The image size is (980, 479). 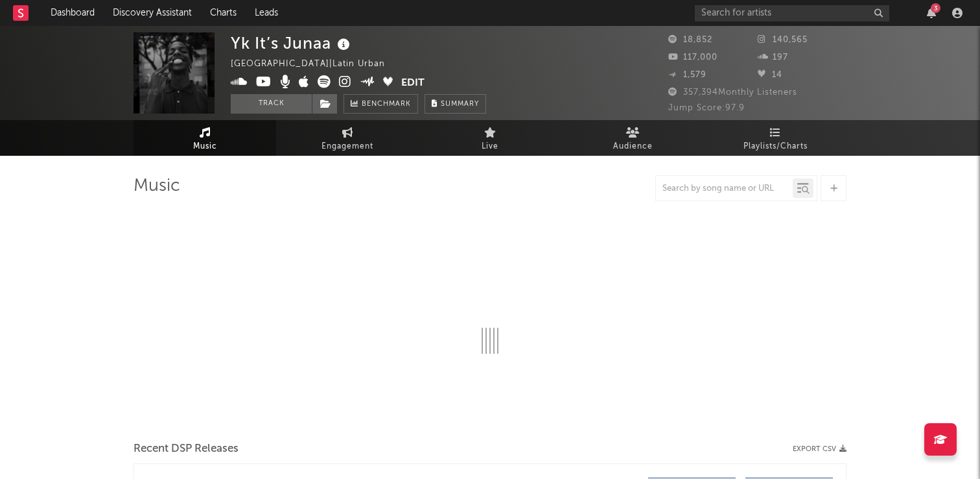 I want to click on a: Audience, so click(x=632, y=138).